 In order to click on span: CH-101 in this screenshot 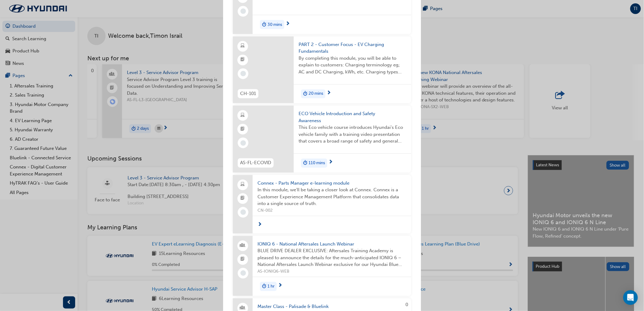, I will do `click(248, 94)`.